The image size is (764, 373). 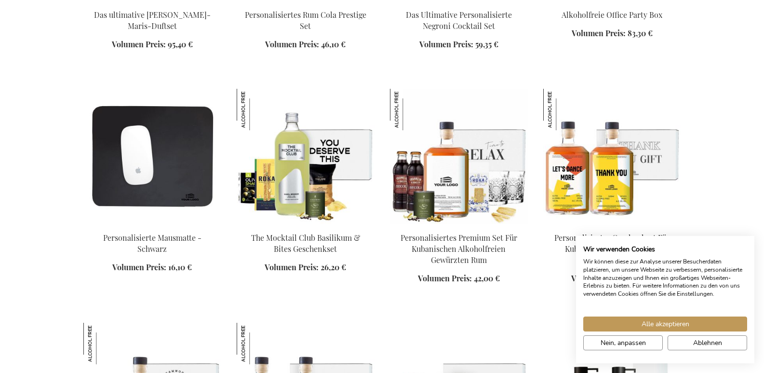 I want to click on span: 16,10 €, so click(x=180, y=267).